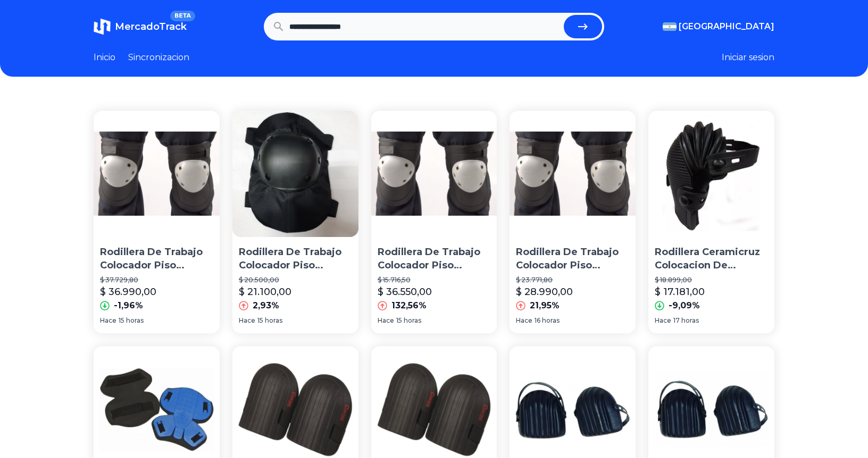  Describe the element at coordinates (295, 222) in the screenshot. I see `a: Rodillera De Trabajo Colocador Piso Ceramica X Par Deblh301Rodillera De Trabajo Colocador Piso Ce...` at that location.